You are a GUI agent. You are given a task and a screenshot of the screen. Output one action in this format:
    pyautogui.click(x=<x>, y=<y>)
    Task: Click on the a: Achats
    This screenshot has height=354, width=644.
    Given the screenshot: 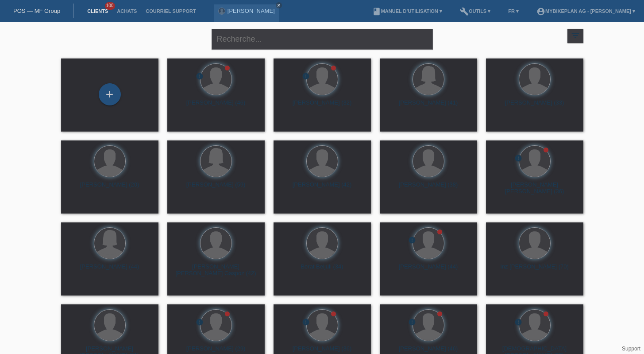 What is the action you would take?
    pyautogui.click(x=126, y=11)
    